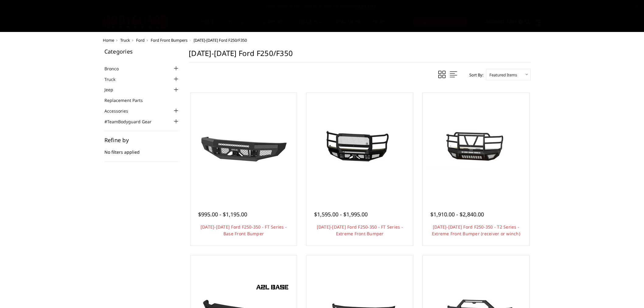  Describe the element at coordinates (169, 40) in the screenshot. I see `span: Ford Front Bumpers` at that location.